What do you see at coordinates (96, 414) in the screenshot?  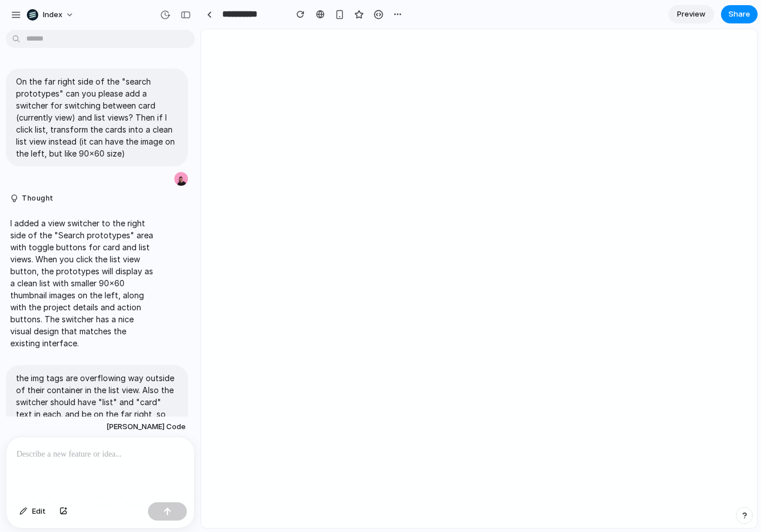 I see `p: the img tags are overflowing way outside of their container in the list view. Also the switcher s...` at bounding box center [96, 414].